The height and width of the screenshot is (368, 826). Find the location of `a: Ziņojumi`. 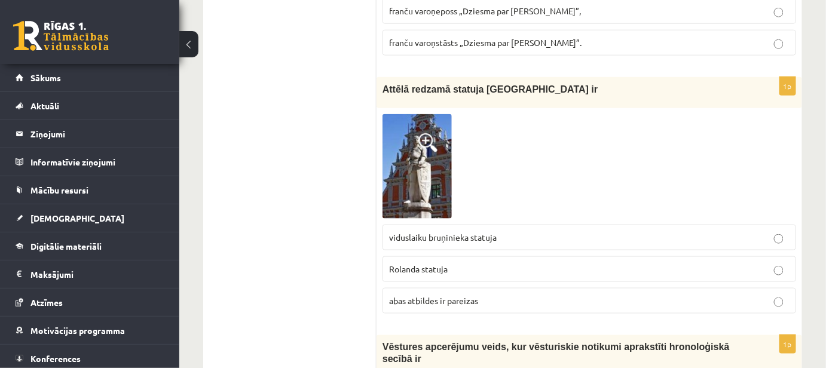

a: Ziņojumi is located at coordinates (90, 134).